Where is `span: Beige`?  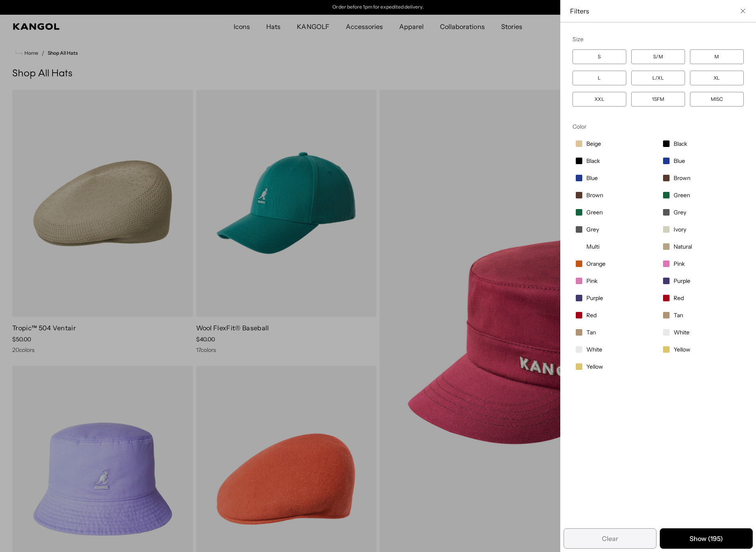
span: Beige is located at coordinates (594, 144).